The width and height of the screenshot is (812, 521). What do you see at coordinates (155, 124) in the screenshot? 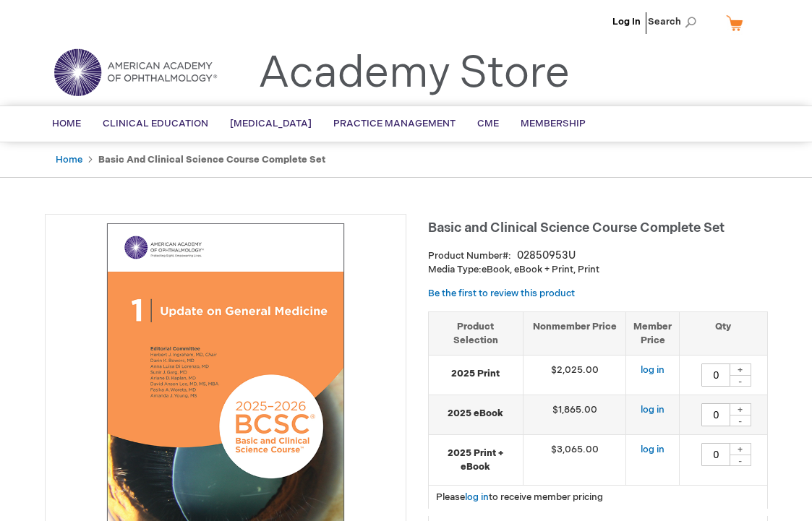
I see `span: Clinical Education` at bounding box center [155, 124].